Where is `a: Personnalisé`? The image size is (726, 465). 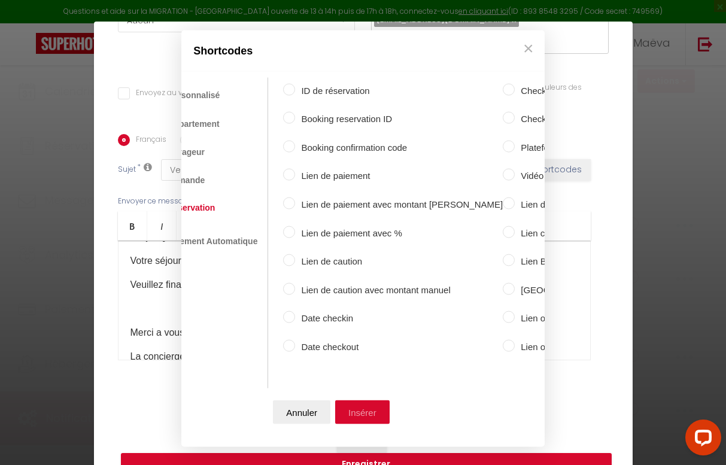 a: Personnalisé is located at coordinates (193, 95).